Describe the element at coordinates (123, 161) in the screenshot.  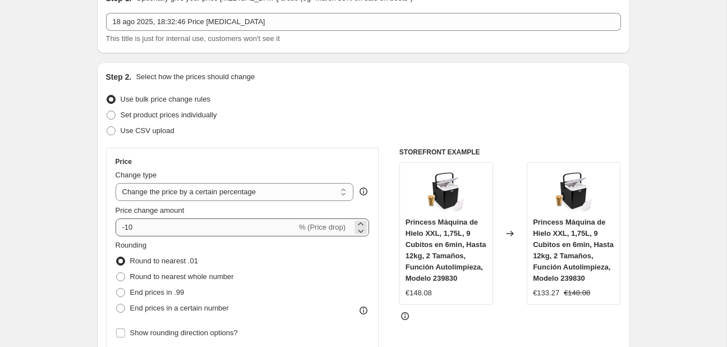
I see `h3: Price` at that location.